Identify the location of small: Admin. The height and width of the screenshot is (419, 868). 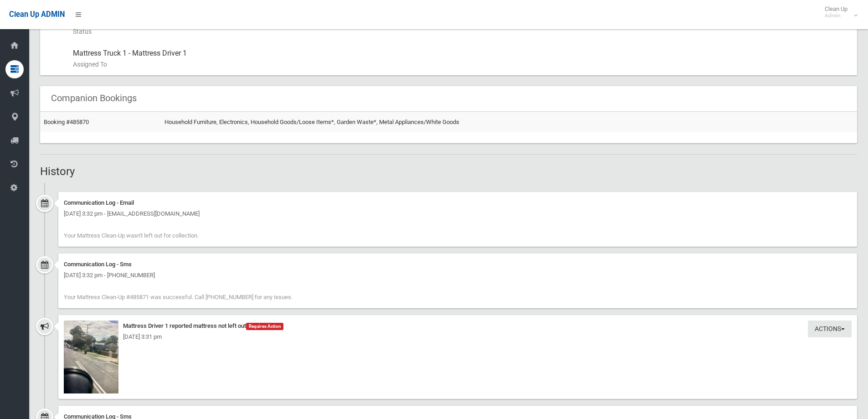
(836, 15).